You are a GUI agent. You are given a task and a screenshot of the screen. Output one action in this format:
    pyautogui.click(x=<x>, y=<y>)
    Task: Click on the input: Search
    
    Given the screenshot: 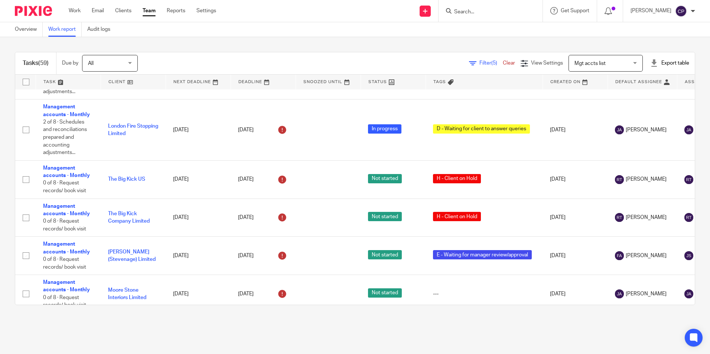 What is the action you would take?
    pyautogui.click(x=487, y=12)
    